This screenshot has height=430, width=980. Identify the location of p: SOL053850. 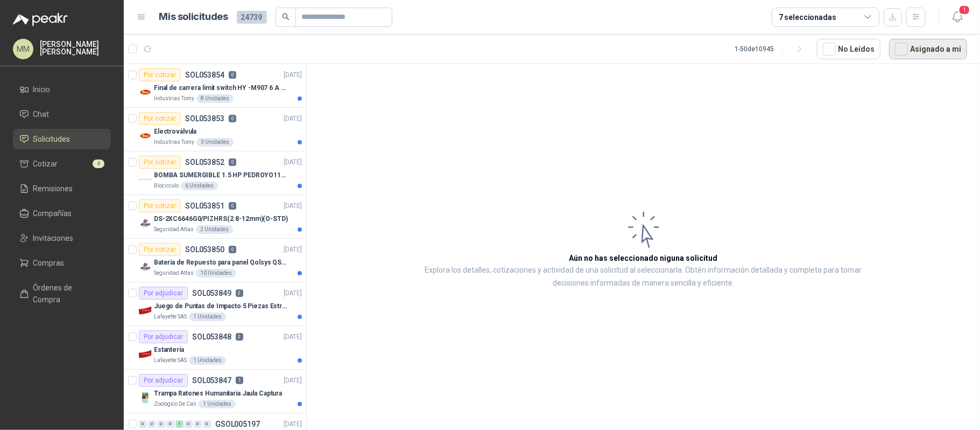
(204, 249).